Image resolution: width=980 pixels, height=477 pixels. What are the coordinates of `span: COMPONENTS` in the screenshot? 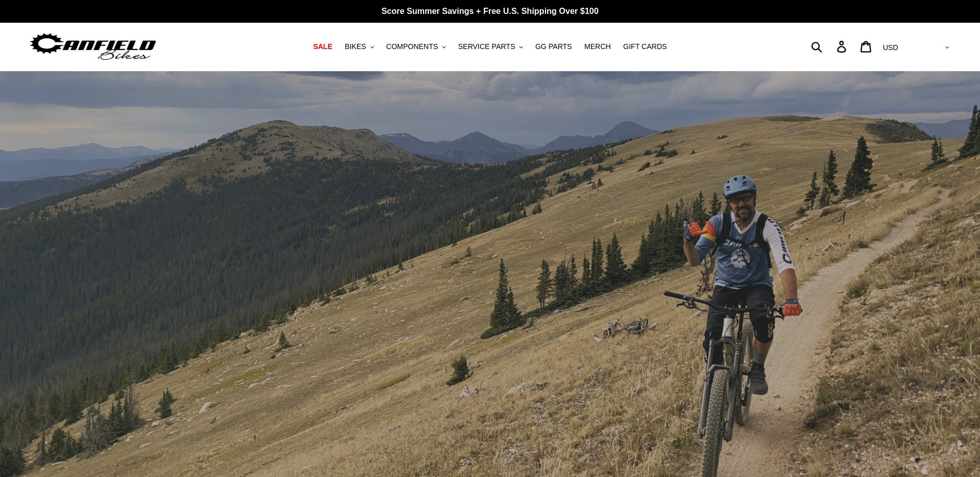 It's located at (413, 47).